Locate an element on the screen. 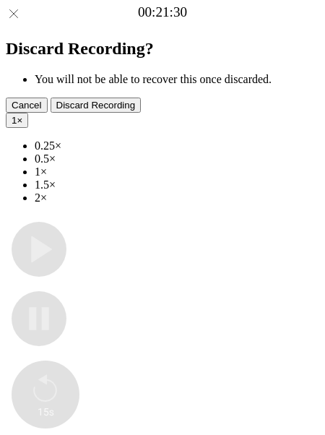 The image size is (325, 435). li: 1.5× is located at coordinates (177, 185).